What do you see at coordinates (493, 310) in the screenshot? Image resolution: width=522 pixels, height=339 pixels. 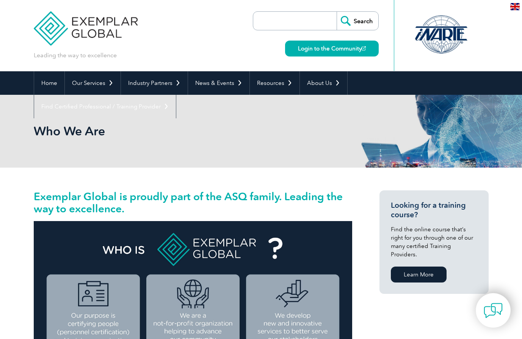 I see `img: contact-chat.png` at bounding box center [493, 310].